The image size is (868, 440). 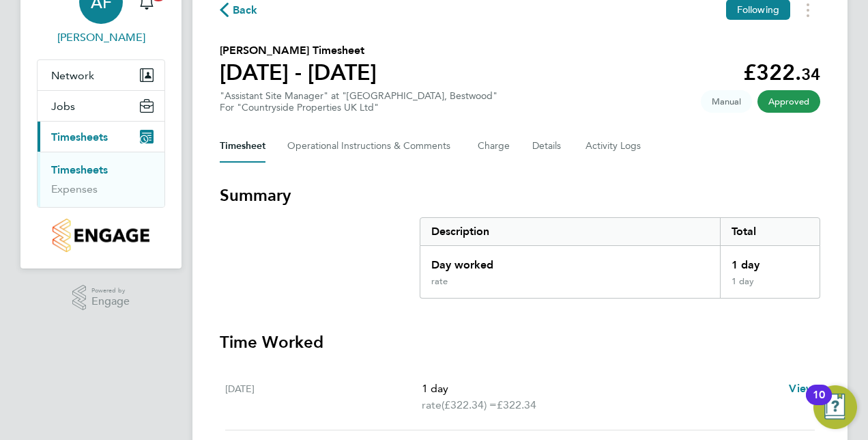 What do you see at coordinates (72, 75) in the screenshot?
I see `span: Network` at bounding box center [72, 75].